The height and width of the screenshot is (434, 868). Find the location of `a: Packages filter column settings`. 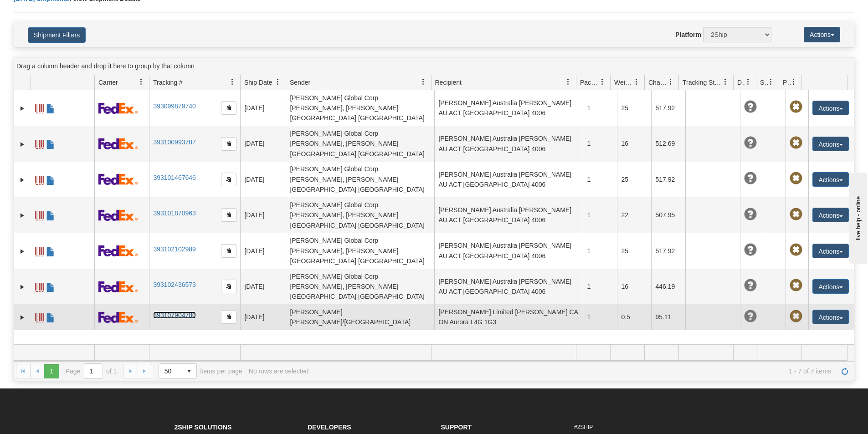

a: Packages filter column settings is located at coordinates (603, 82).